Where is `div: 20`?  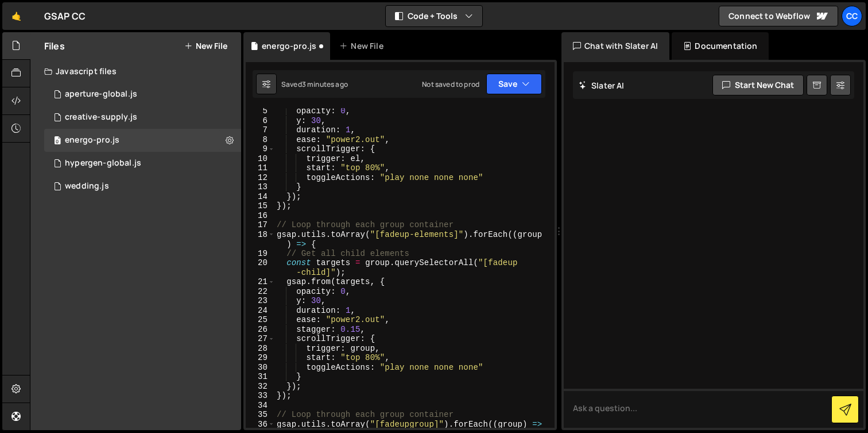
div: 20 is located at coordinates (260, 267).